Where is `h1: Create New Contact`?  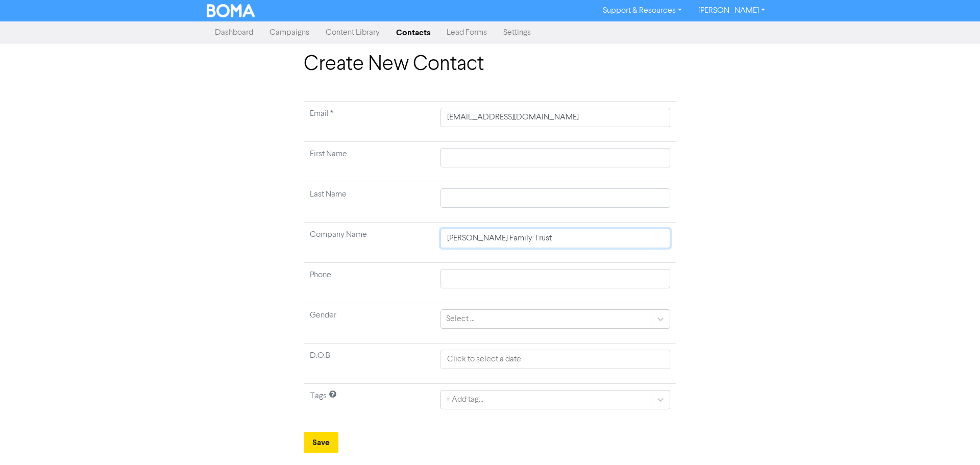 h1: Create New Contact is located at coordinates (490, 64).